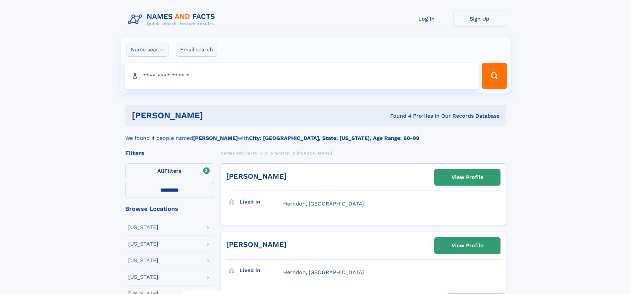 The width and height of the screenshot is (631, 294). Describe the element at coordinates (282, 153) in the screenshot. I see `a: Gratny` at that location.